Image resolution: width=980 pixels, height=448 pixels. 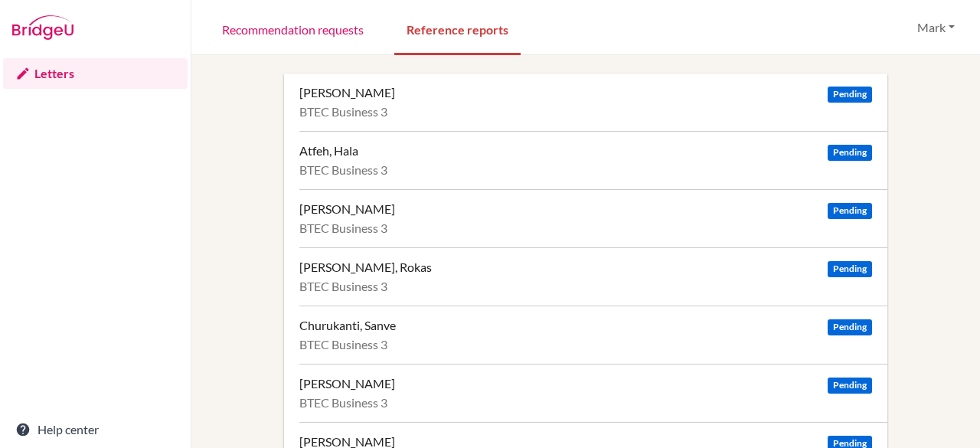 What do you see at coordinates (328, 150) in the screenshot?
I see `div: Atfeh, Hala` at bounding box center [328, 150].